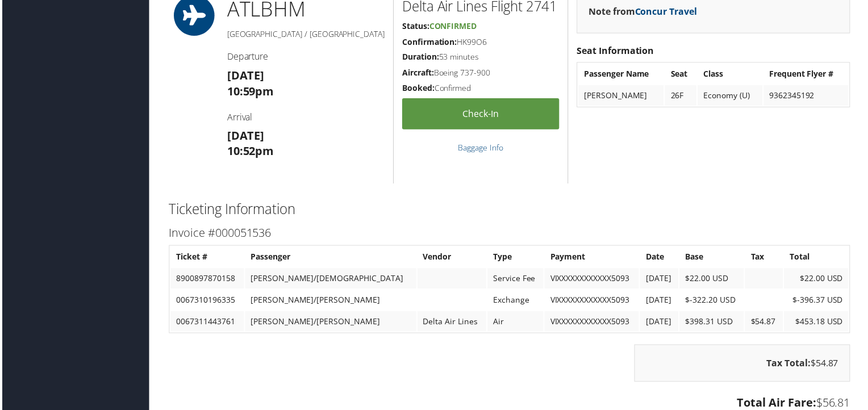  Describe the element at coordinates (250, 91) in the screenshot. I see `strong: 10:59pm` at that location.